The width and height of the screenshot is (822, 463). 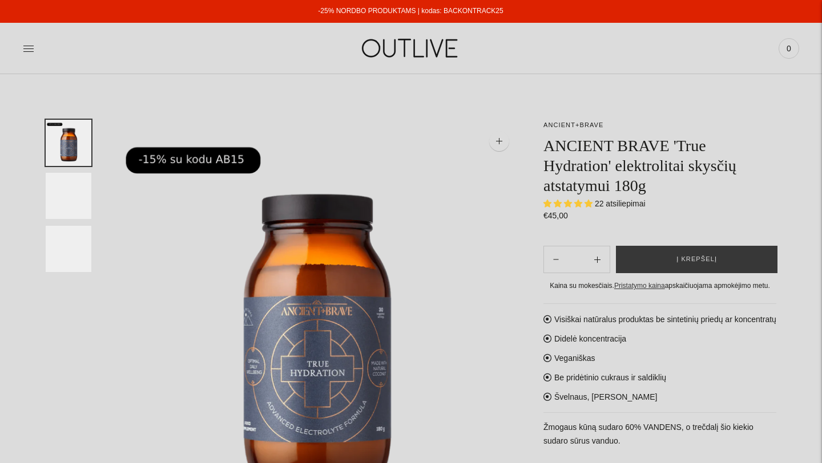 What do you see at coordinates (696, 260) in the screenshot?
I see `span: Į krepšelį` at bounding box center [696, 260].